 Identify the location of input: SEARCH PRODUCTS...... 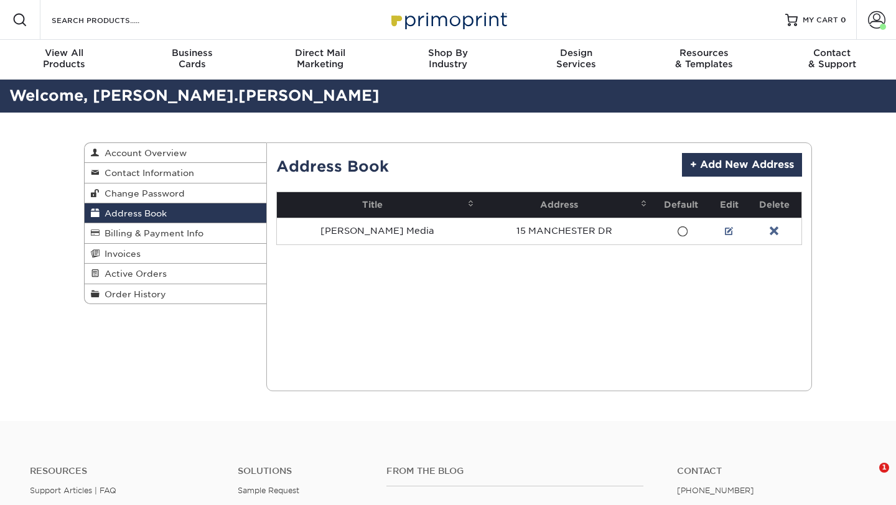
(111, 20).